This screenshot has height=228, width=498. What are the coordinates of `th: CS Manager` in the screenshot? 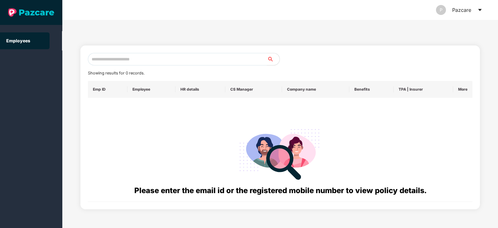 It's located at (253, 89).